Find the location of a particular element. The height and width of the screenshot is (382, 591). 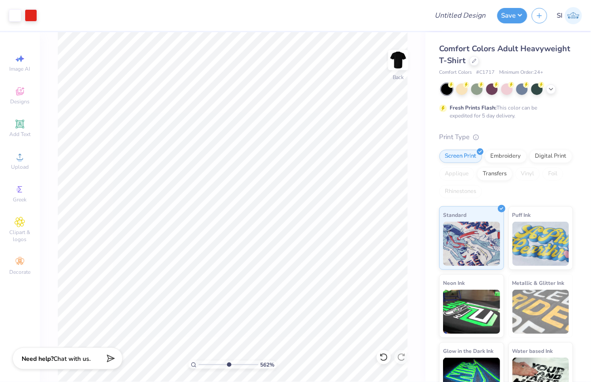

a: SI is located at coordinates (569, 15).